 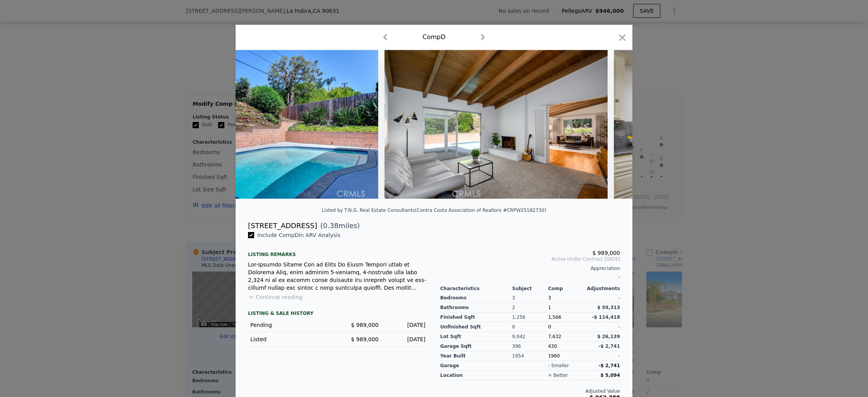 What do you see at coordinates (275, 297) in the screenshot?
I see `button: Continue reading` at bounding box center [275, 297].